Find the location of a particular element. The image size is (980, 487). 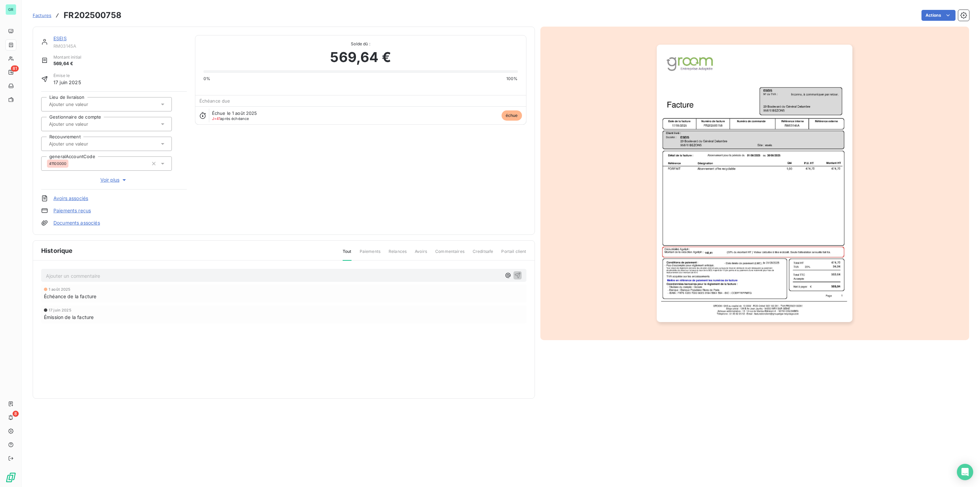

span: J+41 is located at coordinates (216, 119).